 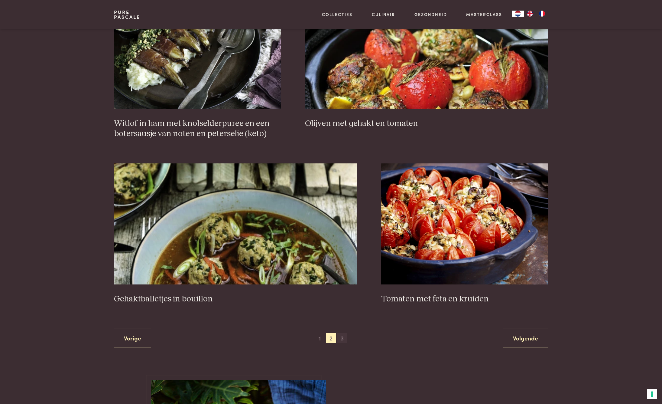 I want to click on ul: Language list, so click(x=536, y=14).